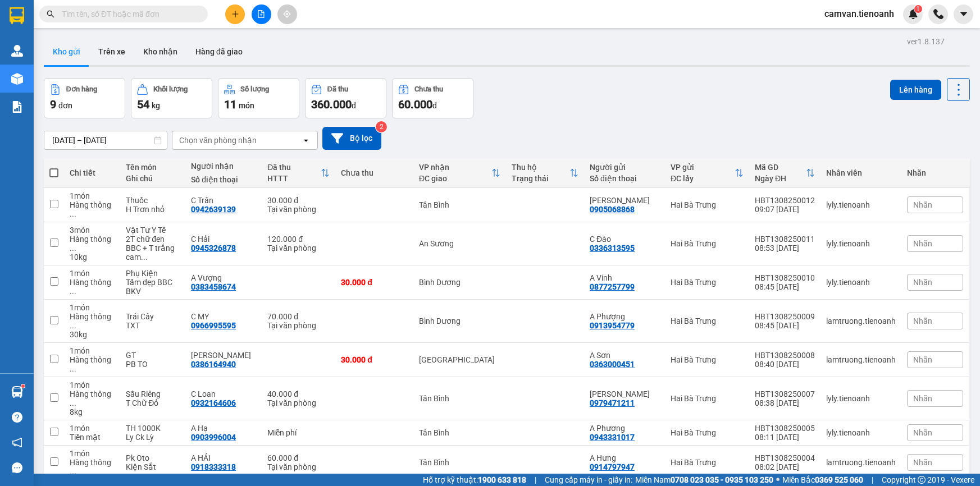 The width and height of the screenshot is (980, 486). What do you see at coordinates (153, 201) in the screenshot?
I see `div: Thuốc` at bounding box center [153, 201].